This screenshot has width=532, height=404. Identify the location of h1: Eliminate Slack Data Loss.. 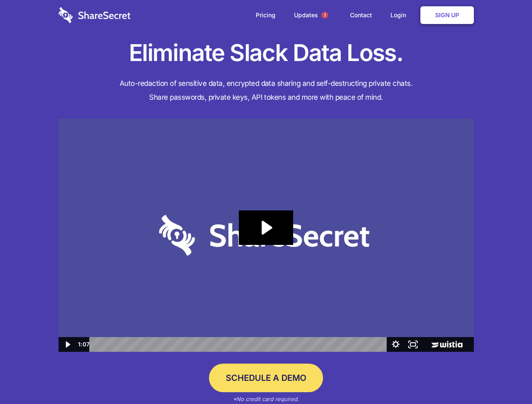
(266, 53).